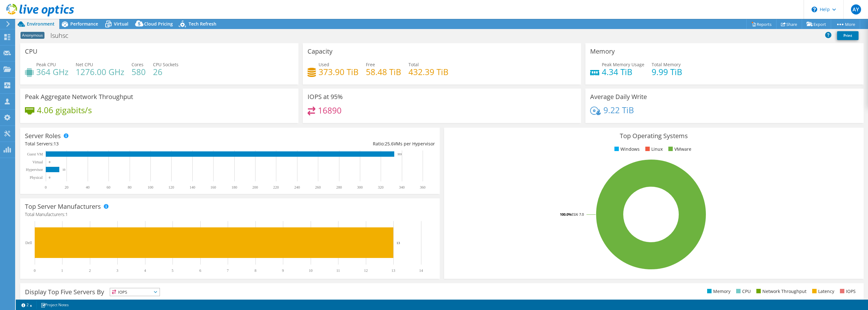 The image size is (868, 310). Describe the element at coordinates (166, 64) in the screenshot. I see `span: CPU Sockets` at that location.